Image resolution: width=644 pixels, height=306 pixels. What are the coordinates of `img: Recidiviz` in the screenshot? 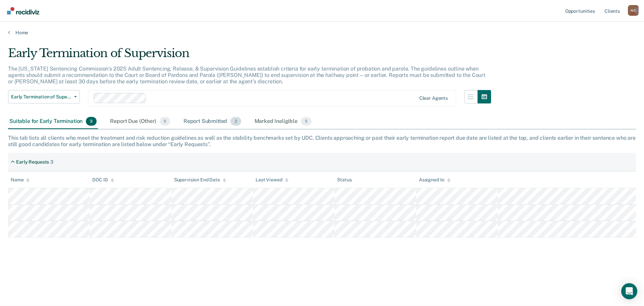 It's located at (23, 11).